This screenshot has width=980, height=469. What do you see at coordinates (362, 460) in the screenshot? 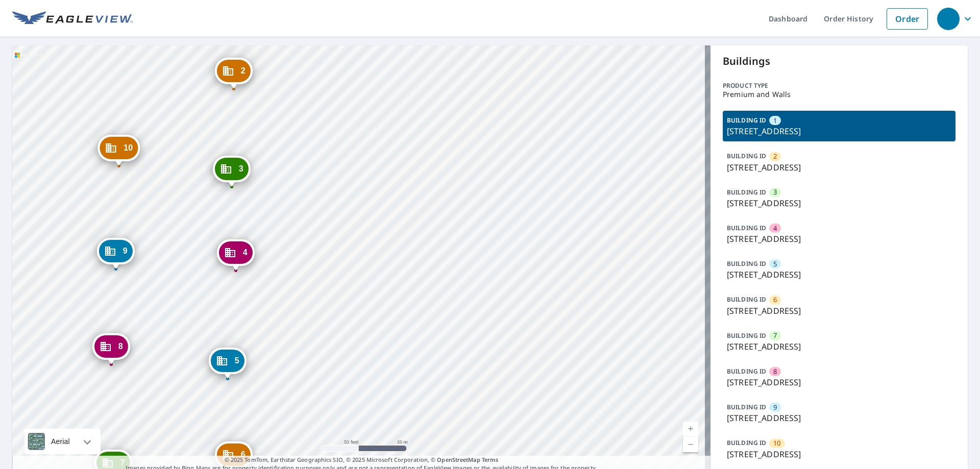
I see `span: © 2025 TomTom, Earthstar Geographics SIO, © 2025 Microsoft Corporation, ©` at bounding box center [362, 460].